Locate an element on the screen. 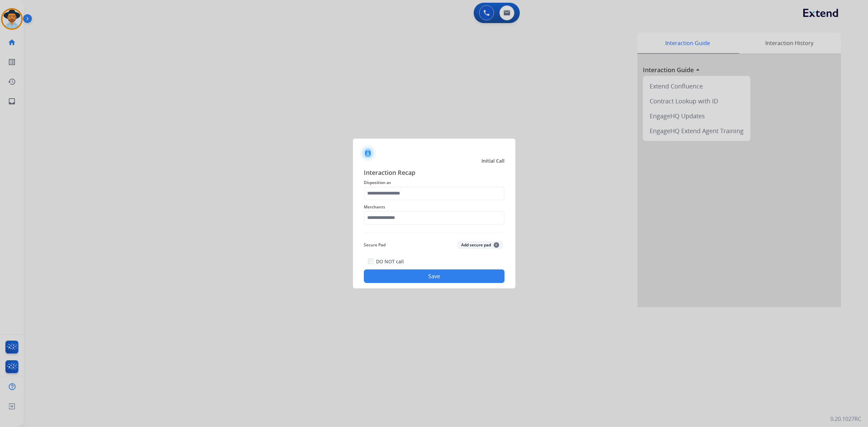 This screenshot has height=427, width=868. span: Interaction Recap is located at coordinates (434, 173).